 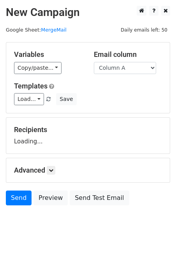 What do you see at coordinates (36, 30) in the screenshot?
I see `small: Google Sheet:` at bounding box center [36, 30].